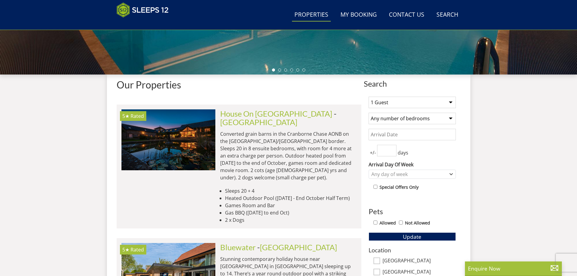 This screenshot has width=577, height=276. What do you see at coordinates (312, 15) in the screenshot?
I see `a: Properties` at bounding box center [312, 15].